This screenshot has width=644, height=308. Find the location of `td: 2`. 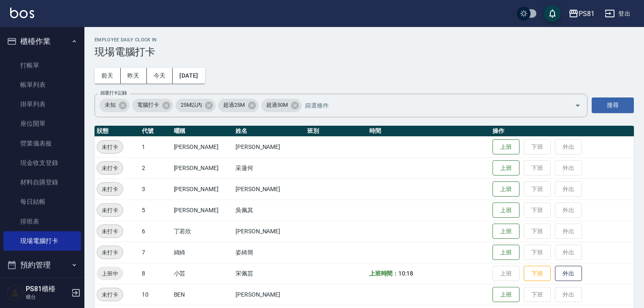

td: 2 is located at coordinates (156, 168).